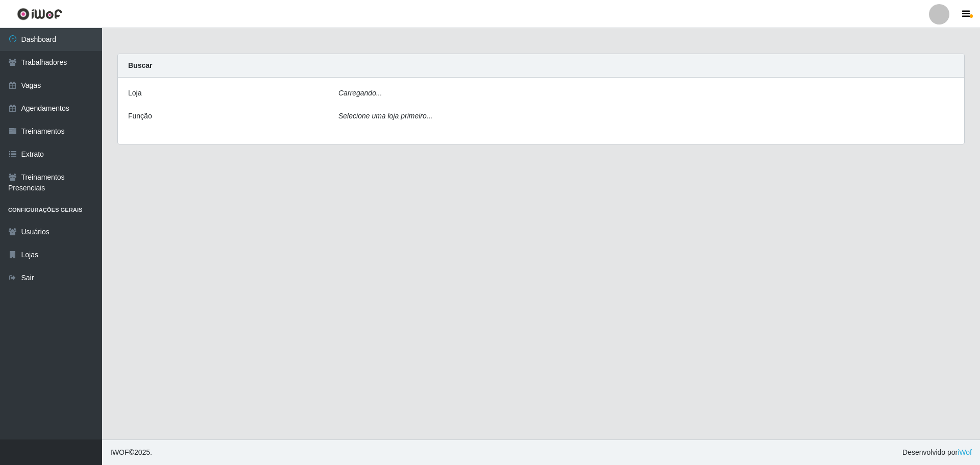  What do you see at coordinates (131, 452) in the screenshot?
I see `span: © 2025 .` at bounding box center [131, 452].